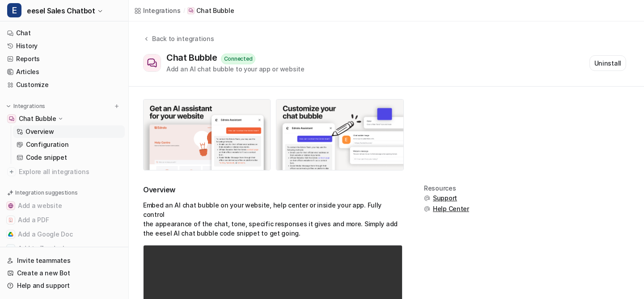 Image resolution: width=644 pixels, height=299 pixels. What do you see at coordinates (11, 234) in the screenshot?
I see `img: Add a Google Doc` at bounding box center [11, 234].